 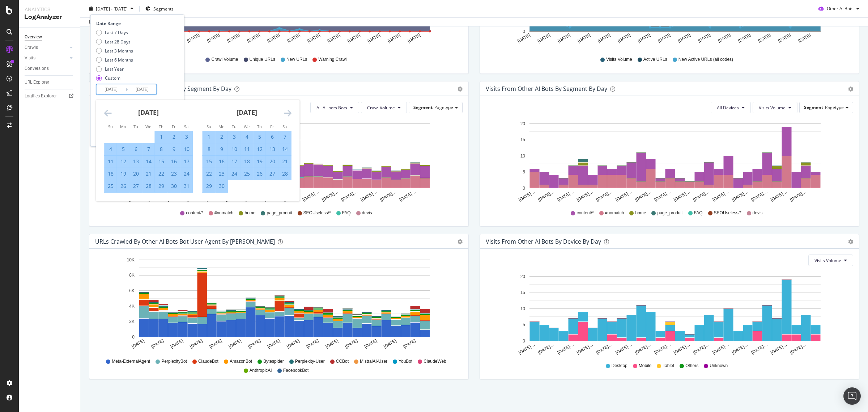 What do you see at coordinates (775, 108) in the screenshot?
I see `button: Visits Volume` at bounding box center [775, 108].